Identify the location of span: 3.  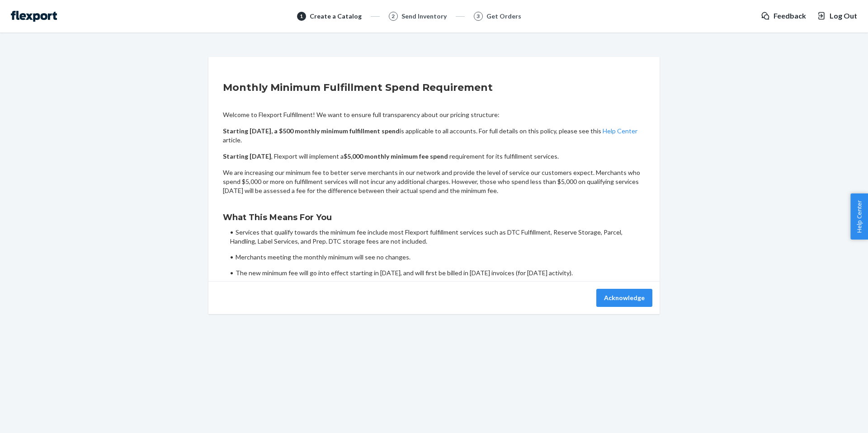
(478, 16).